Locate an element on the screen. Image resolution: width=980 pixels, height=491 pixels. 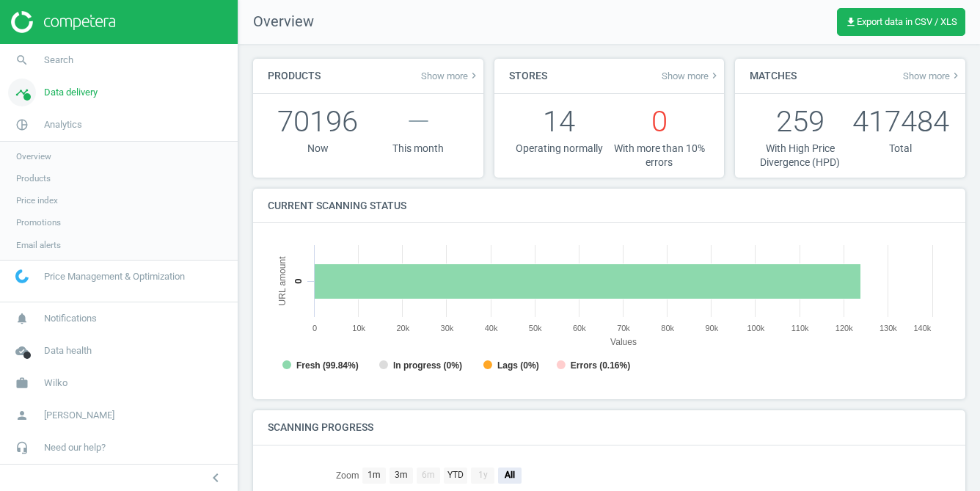
p: With more than 10% errors is located at coordinates (659, 155).